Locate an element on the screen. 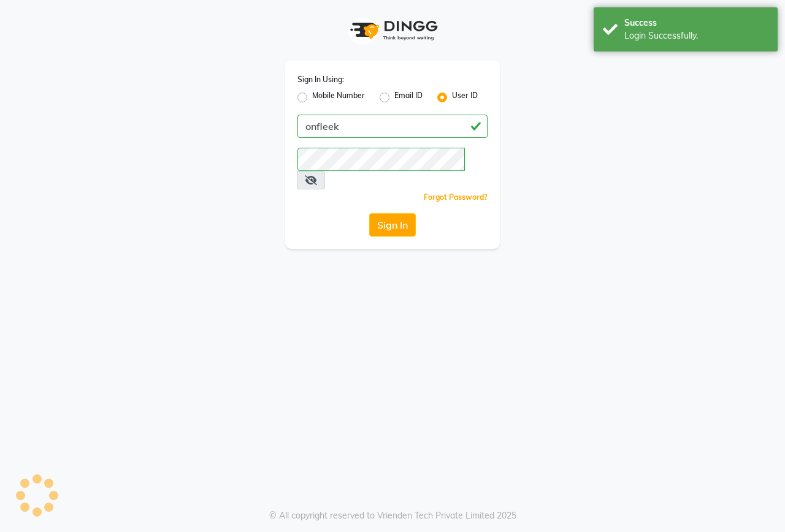 The height and width of the screenshot is (532, 785). label: Email ID is located at coordinates (408, 97).